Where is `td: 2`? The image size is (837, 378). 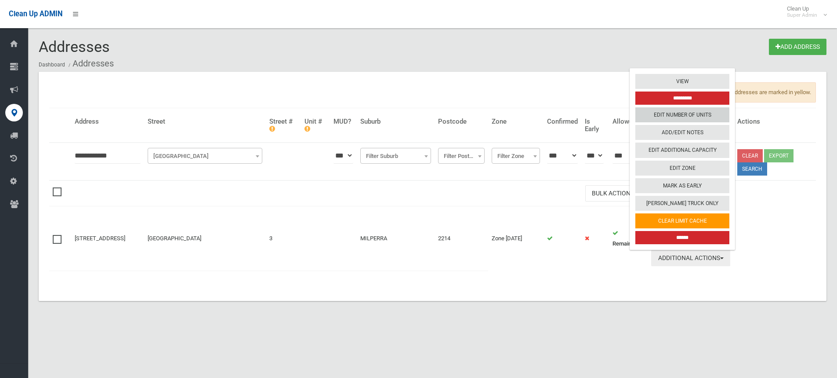
td: 2 is located at coordinates (629, 238).